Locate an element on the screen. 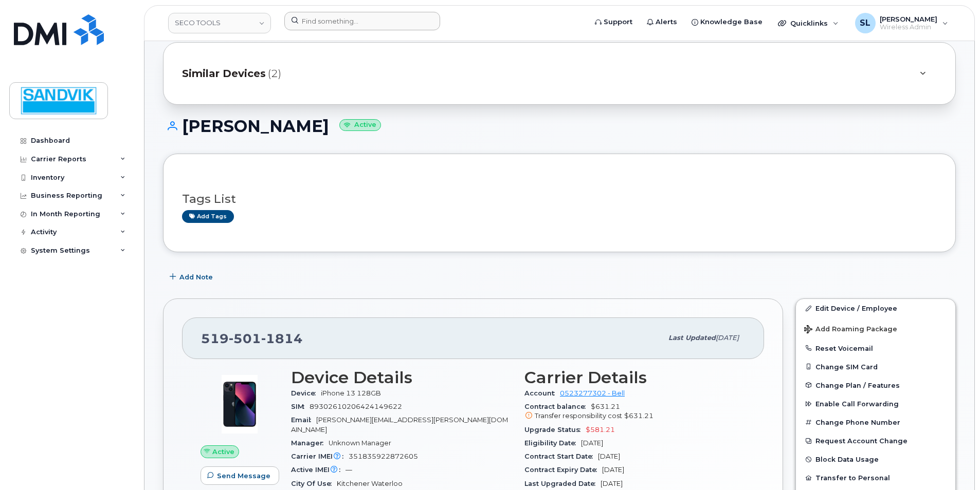  button: Block Data Usage is located at coordinates (875, 459).